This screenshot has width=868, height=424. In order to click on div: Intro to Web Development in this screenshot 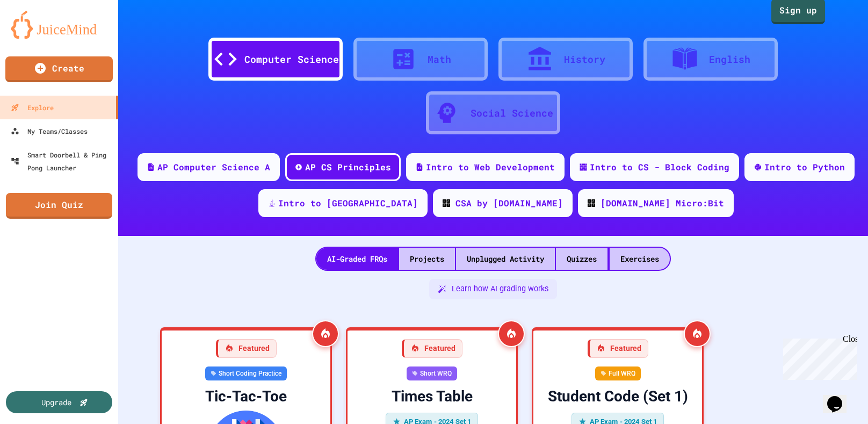, I will do `click(491, 167)`.